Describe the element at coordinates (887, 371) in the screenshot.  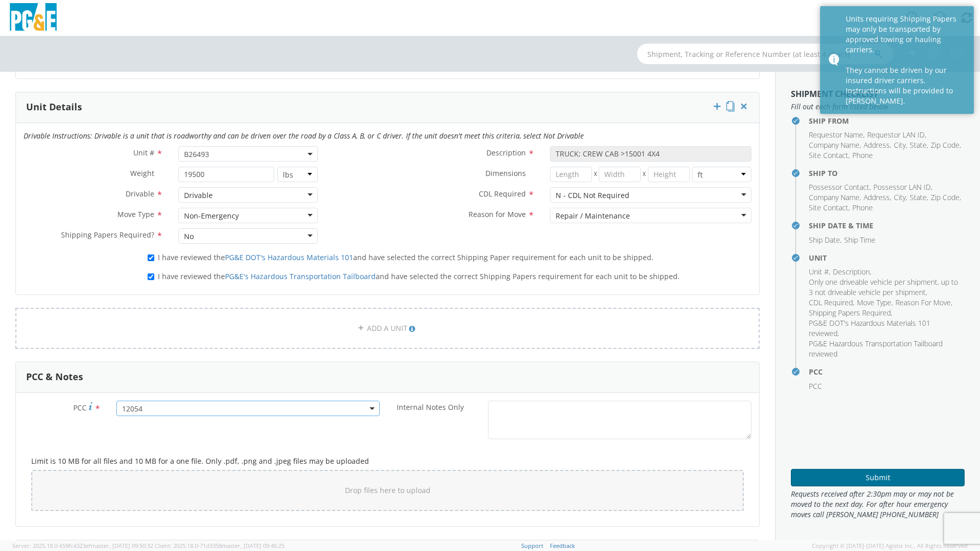
I see `h4: PCC` at that location.